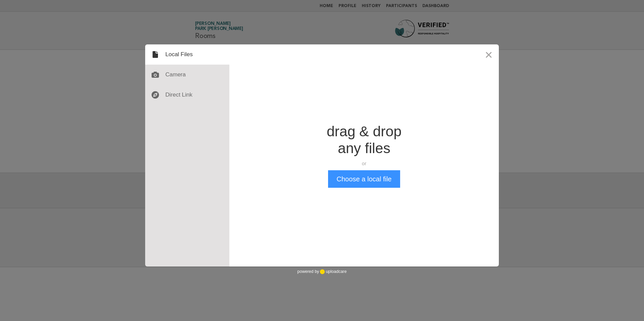 The image size is (644, 321). What do you see at coordinates (333, 272) in the screenshot?
I see `a: uploadcare` at bounding box center [333, 272].